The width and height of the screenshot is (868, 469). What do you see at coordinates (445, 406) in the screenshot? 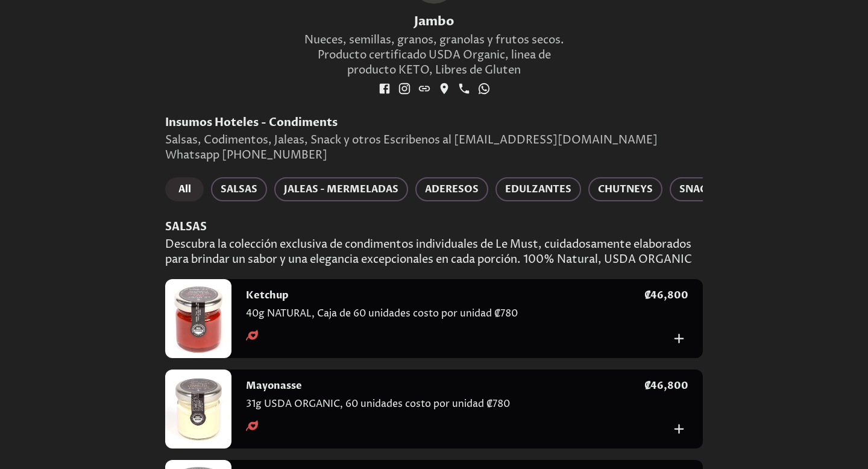
I see `p: 31g USDA ORGANIC, 60 unidades costo por unidad ₡780` at bounding box center [445, 406].